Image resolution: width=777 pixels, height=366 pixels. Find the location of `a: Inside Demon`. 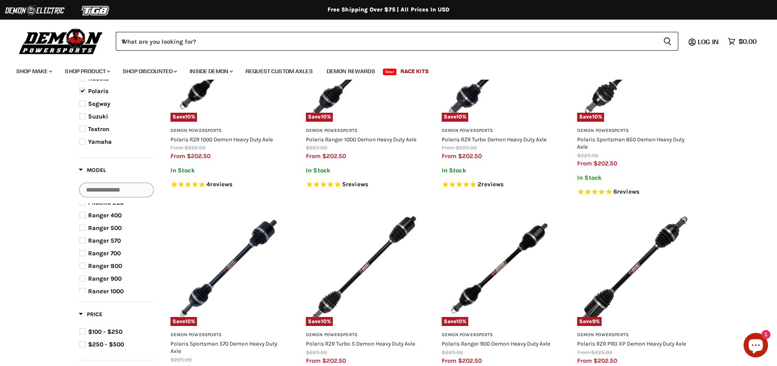

a: Inside Demon is located at coordinates (211, 71).